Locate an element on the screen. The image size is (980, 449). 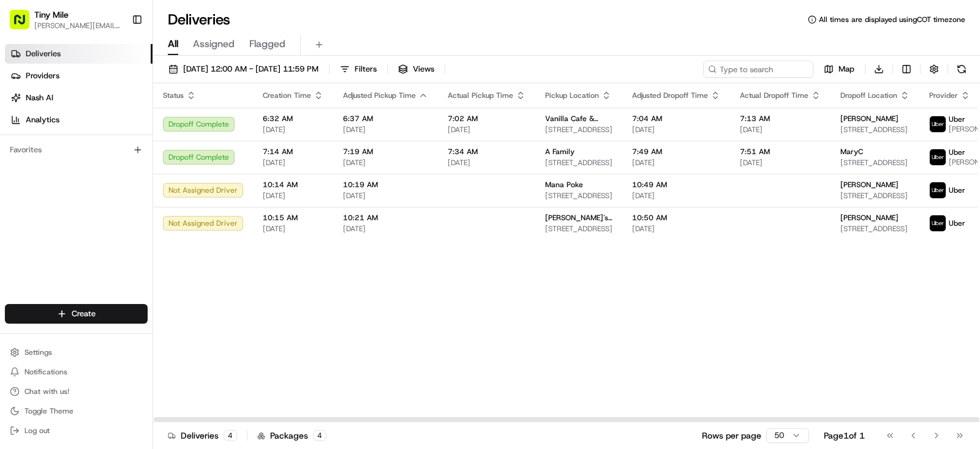
span: 7:51 AM is located at coordinates (781, 151).